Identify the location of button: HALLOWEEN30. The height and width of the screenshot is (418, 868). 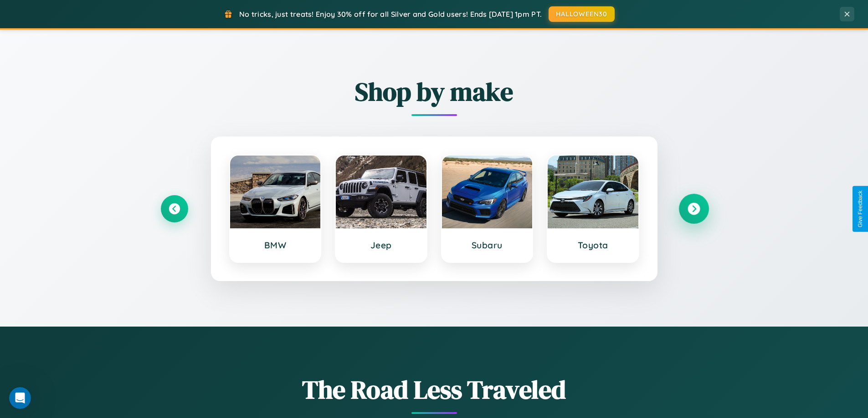
(582, 14).